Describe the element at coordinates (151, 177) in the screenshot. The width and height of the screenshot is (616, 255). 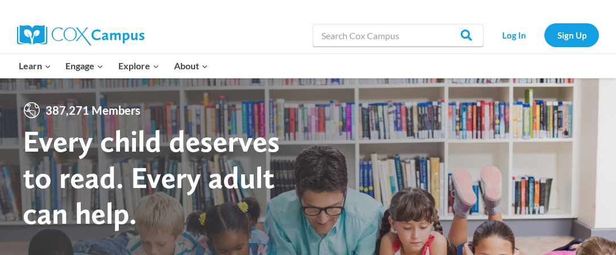
I see `strong: Every child deserves to read. Every adult can help.` at that location.